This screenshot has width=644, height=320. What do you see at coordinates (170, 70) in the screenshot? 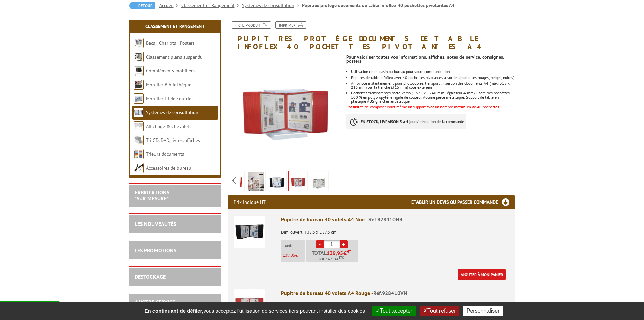
I see `a: Compléments mobiliers` at bounding box center [170, 70].